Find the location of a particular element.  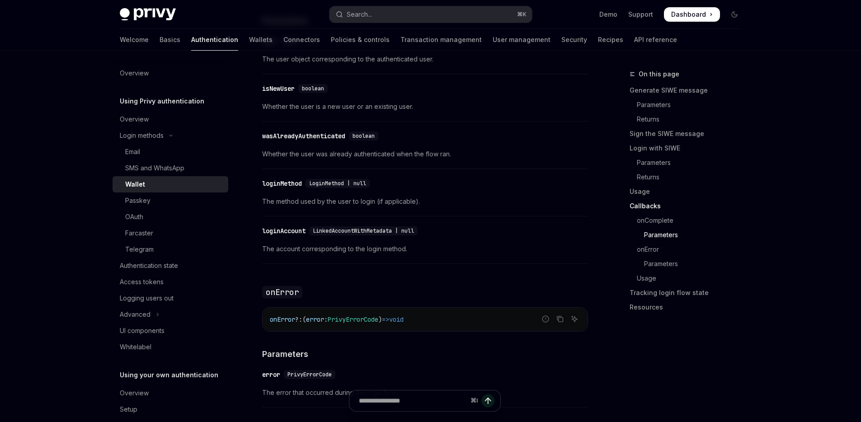

a: Tracking login flow state is located at coordinates (689, 293).